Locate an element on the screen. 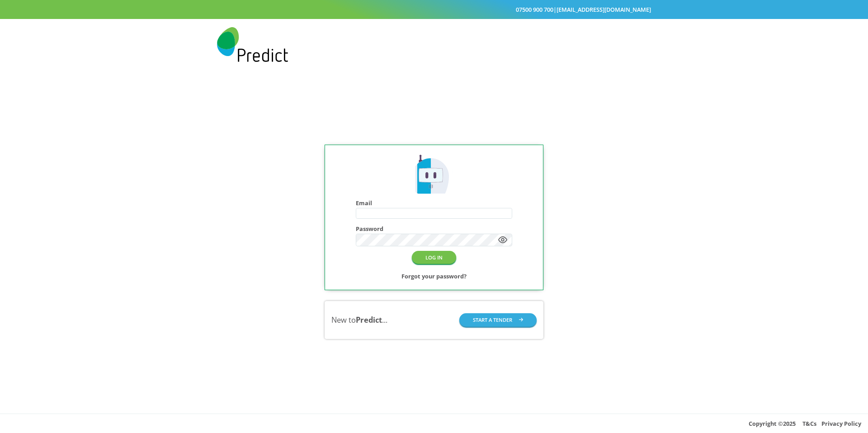 The width and height of the screenshot is (868, 433). h2: Forgot your password? is located at coordinates (434, 276).